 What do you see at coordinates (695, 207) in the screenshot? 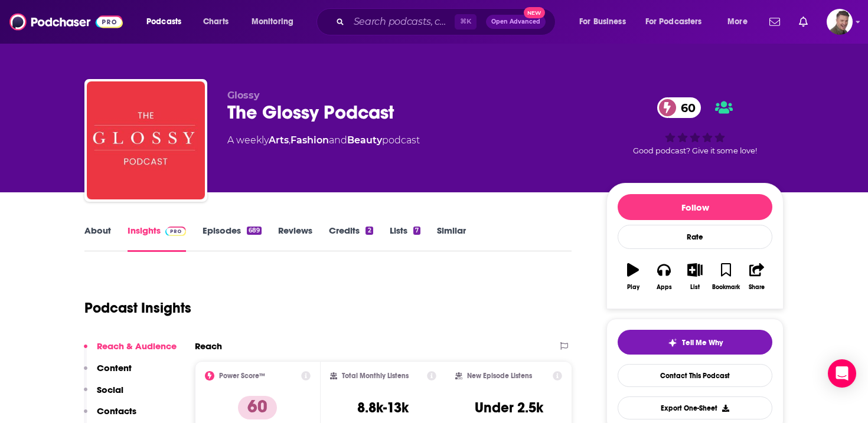
I see `button: Follow` at bounding box center [695, 207].